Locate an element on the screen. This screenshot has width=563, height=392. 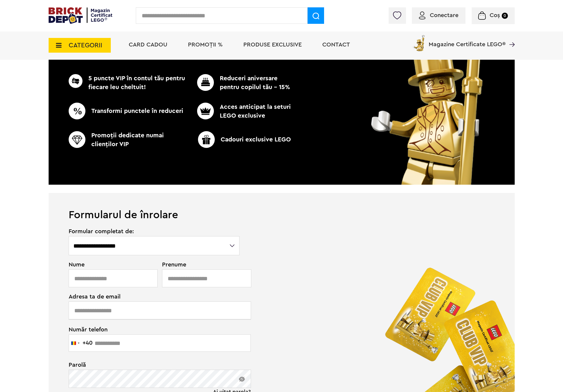
span: Prenume is located at coordinates (201, 265).